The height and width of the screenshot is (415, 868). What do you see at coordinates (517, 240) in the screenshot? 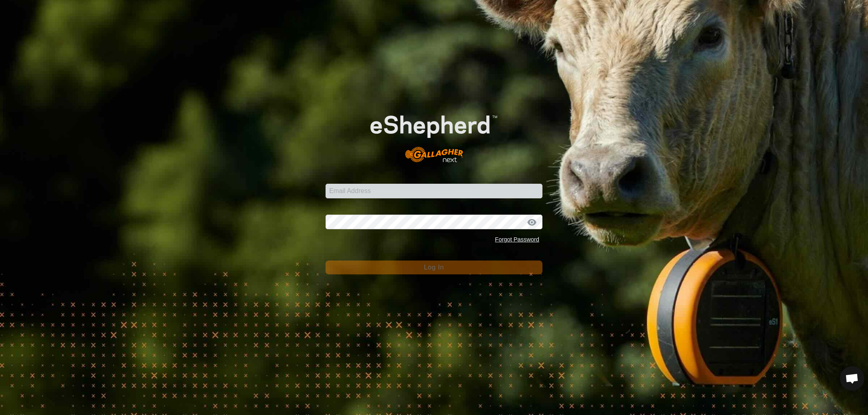
I see `a: Forgot Password` at bounding box center [517, 240].